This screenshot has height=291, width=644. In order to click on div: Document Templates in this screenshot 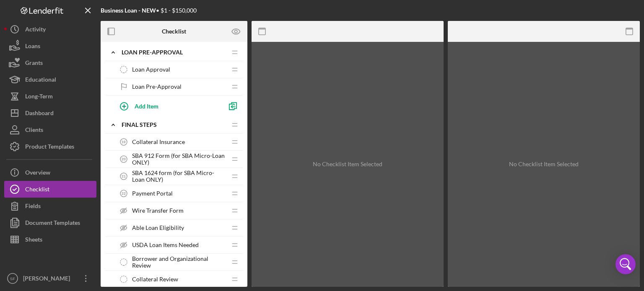, I will do `click(52, 224)`.